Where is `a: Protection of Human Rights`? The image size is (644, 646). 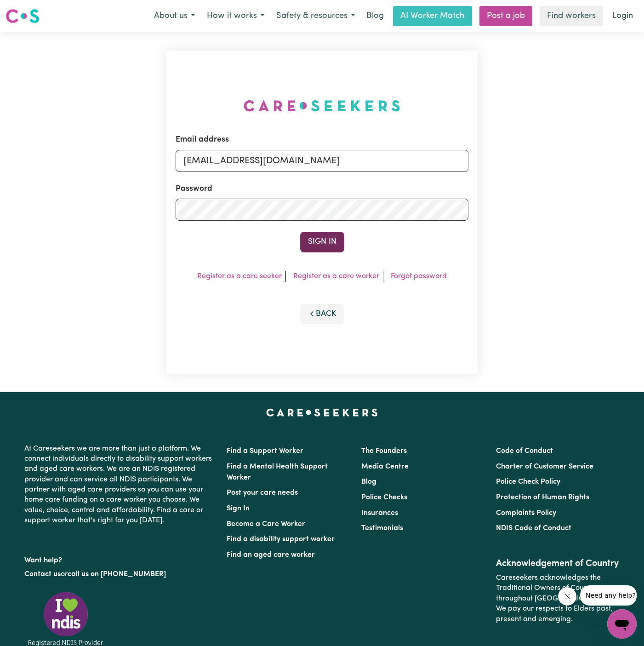 a: Protection of Human Rights is located at coordinates (543, 497).